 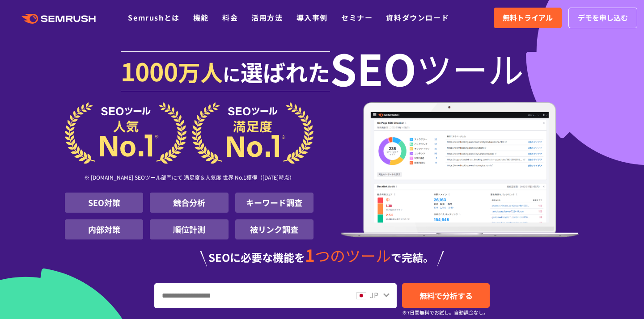 I want to click on li: 競合分析, so click(x=189, y=203).